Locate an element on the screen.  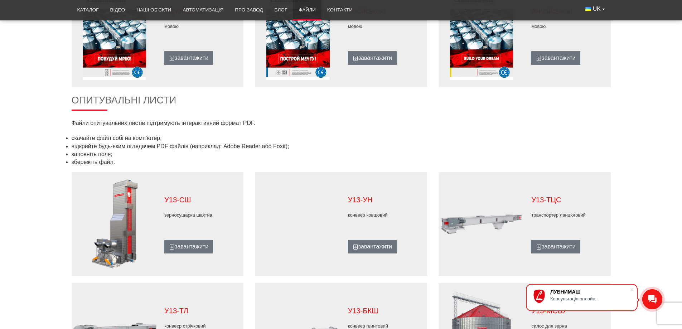
li: заповніть поля; is located at coordinates (341, 154).